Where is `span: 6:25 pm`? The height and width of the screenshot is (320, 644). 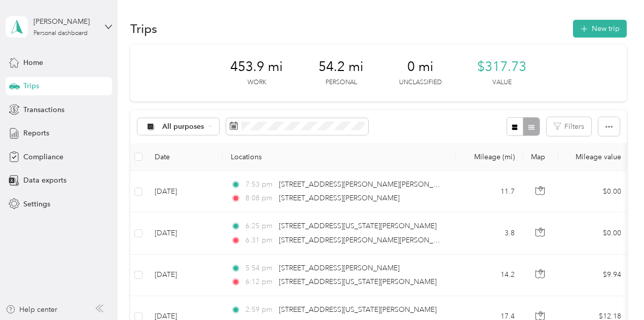 span: 6:25 pm is located at coordinates (260, 226).